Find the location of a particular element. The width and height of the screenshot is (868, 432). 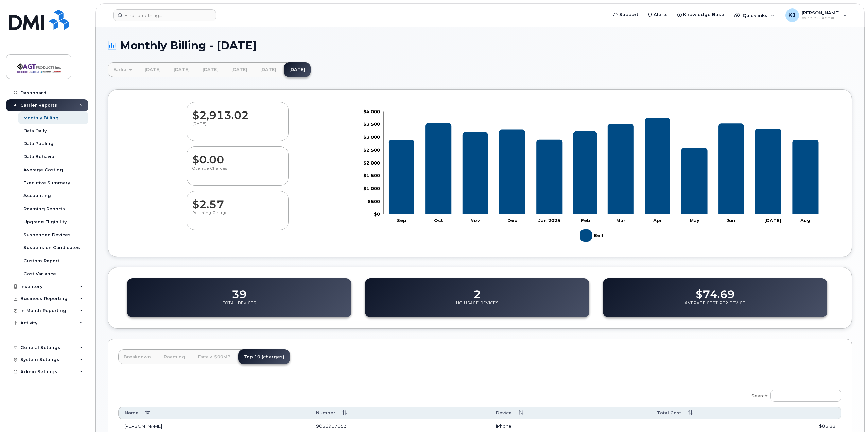

label: Search: is located at coordinates (794, 394).